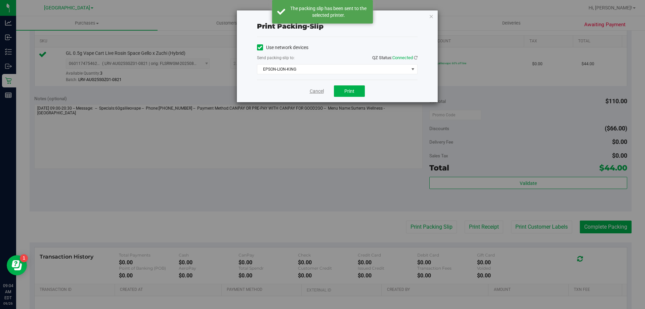 The image size is (645, 309). What do you see at coordinates (402, 57) in the screenshot?
I see `span: Connected` at bounding box center [402, 57].